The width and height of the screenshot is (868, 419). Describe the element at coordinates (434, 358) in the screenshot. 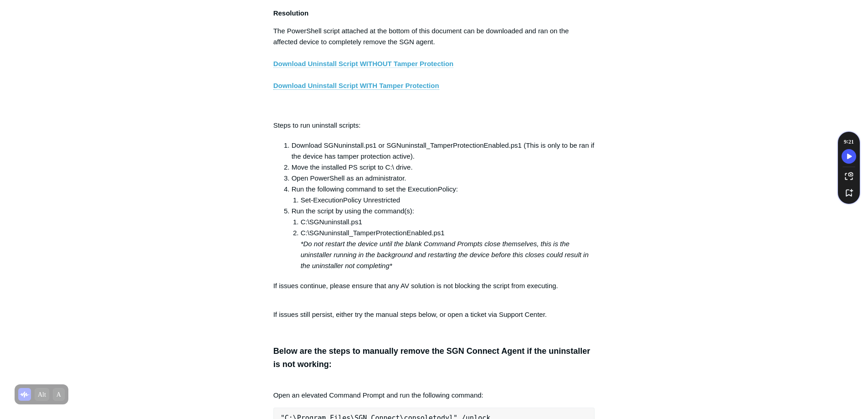

I see `h3: Below are the steps to manually remove the SGN Connect Agent if the uninstaller is not working:` at that location.